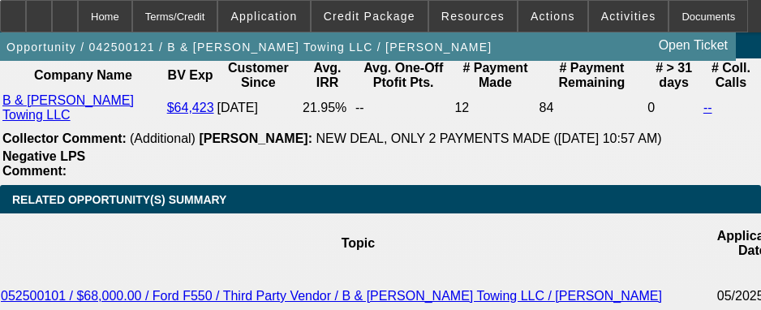 The width and height of the screenshot is (761, 310). I want to click on td: 0, so click(673, 108).